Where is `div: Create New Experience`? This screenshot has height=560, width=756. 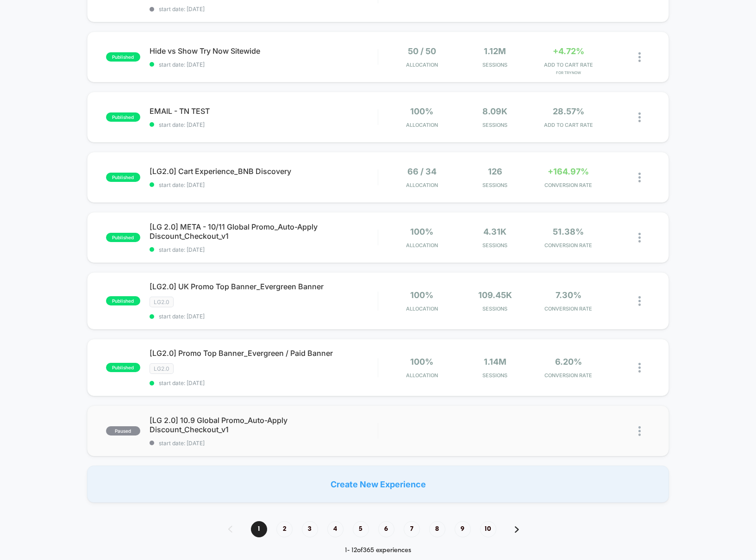 div: Create New Experience is located at coordinates (378, 484).